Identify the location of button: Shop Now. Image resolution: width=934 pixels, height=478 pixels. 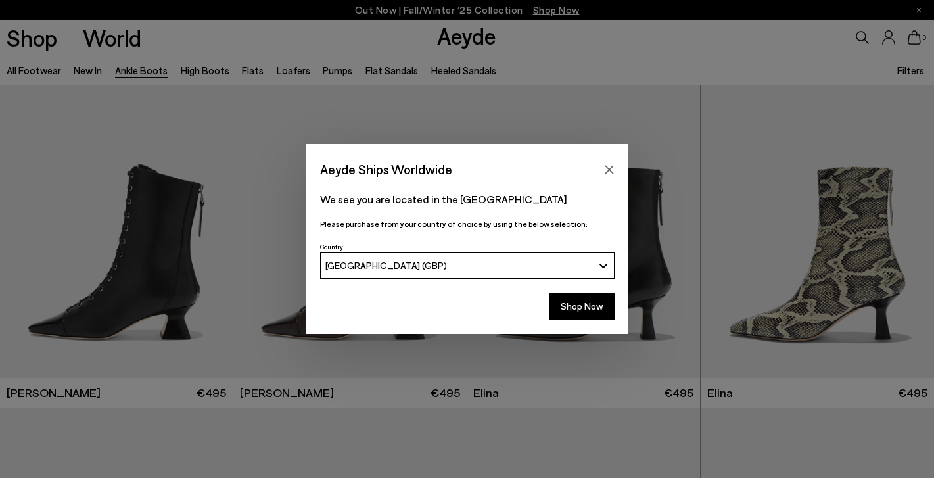
(582, 306).